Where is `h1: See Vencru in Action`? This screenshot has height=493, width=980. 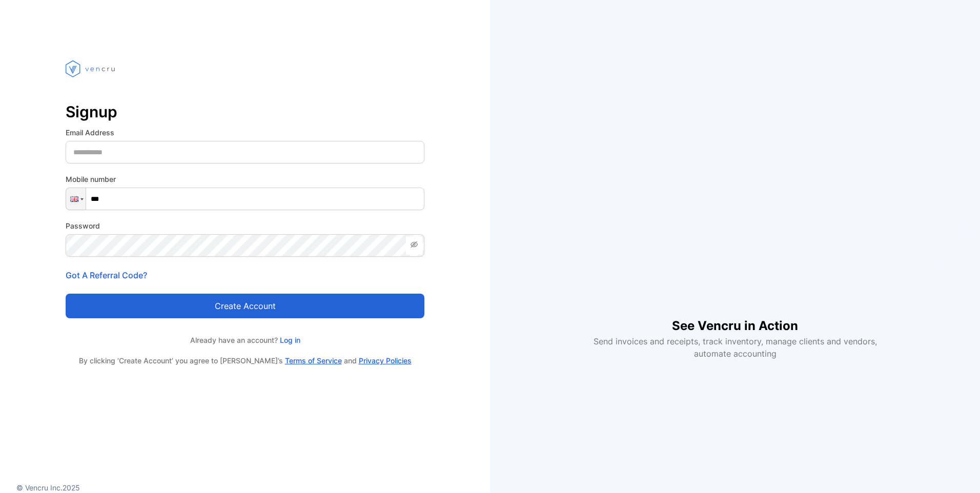
h1: See Vencru in Action is located at coordinates (735, 318).